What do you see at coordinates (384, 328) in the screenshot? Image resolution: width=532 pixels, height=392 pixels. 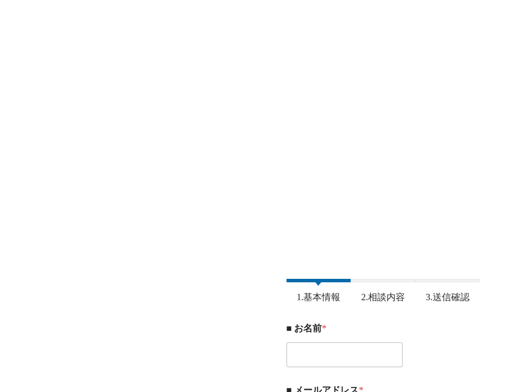 I see `label: ■ お名前` at bounding box center [384, 328].